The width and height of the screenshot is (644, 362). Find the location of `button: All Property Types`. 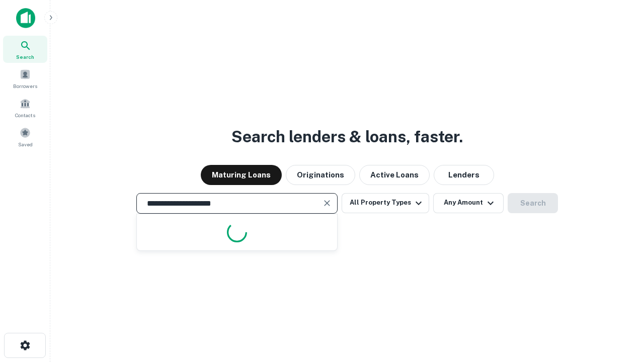

button: All Property Types is located at coordinates (385, 203).